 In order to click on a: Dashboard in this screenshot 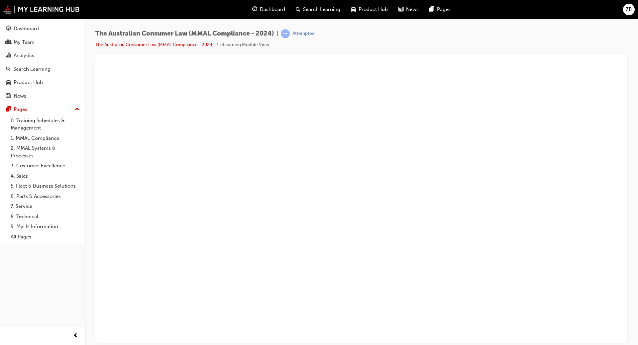, I will do `click(42, 29)`.